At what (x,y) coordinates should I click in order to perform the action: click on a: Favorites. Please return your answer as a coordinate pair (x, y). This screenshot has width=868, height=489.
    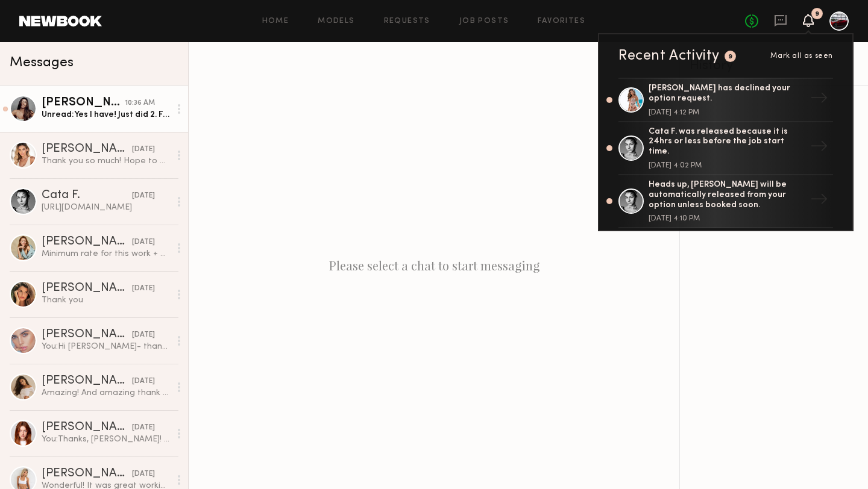
    Looking at the image, I should click on (561, 21).